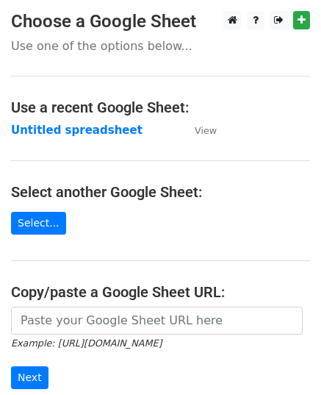 The image size is (321, 395). Describe the element at coordinates (38, 223) in the screenshot. I see `a: Select...` at that location.